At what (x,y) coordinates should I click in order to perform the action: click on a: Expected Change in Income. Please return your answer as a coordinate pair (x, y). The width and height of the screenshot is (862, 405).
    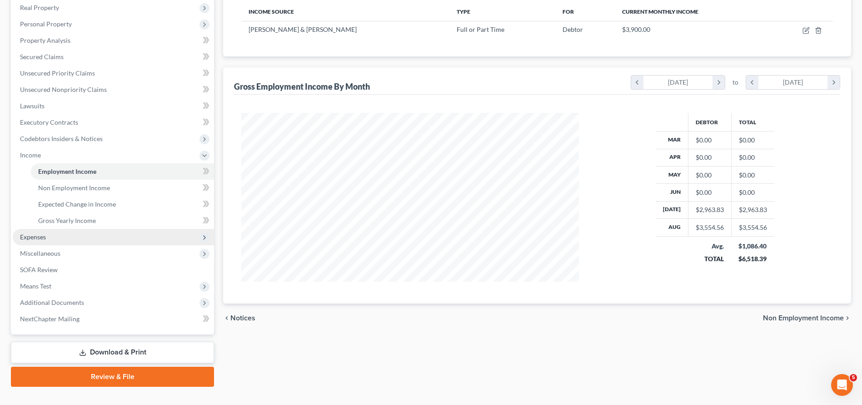
    Looking at the image, I should click on (122, 204).